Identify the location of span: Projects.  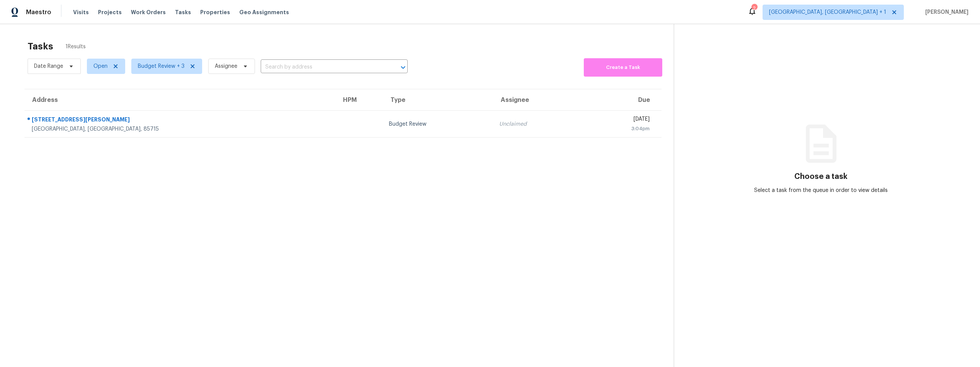
(110, 12).